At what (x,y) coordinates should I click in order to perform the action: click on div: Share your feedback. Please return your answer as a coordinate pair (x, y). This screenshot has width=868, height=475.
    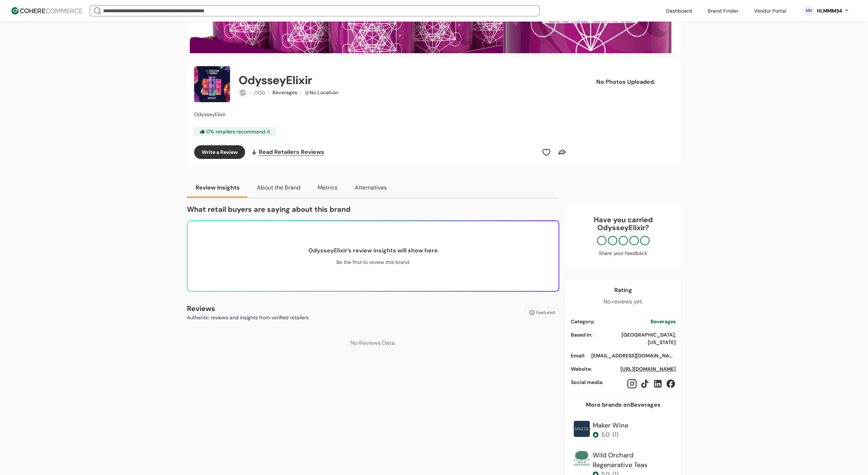
    Looking at the image, I should click on (623, 253).